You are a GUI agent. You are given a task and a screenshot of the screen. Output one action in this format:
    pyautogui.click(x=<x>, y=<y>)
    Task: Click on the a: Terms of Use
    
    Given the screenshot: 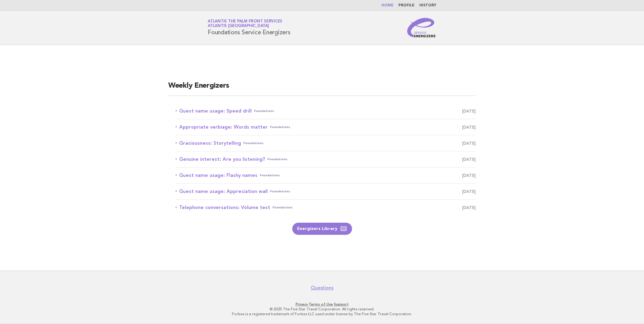 What is the action you would take?
    pyautogui.click(x=321, y=304)
    